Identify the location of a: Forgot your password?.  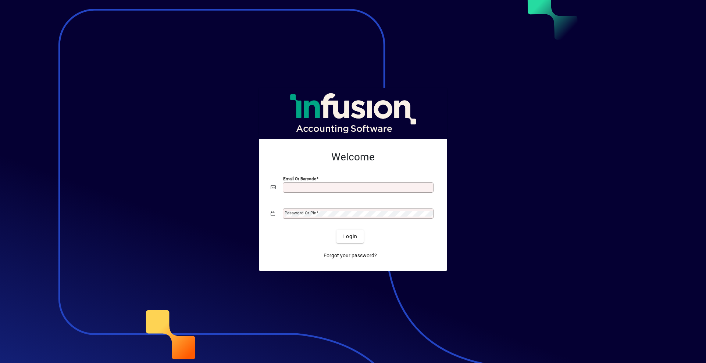
(350, 256).